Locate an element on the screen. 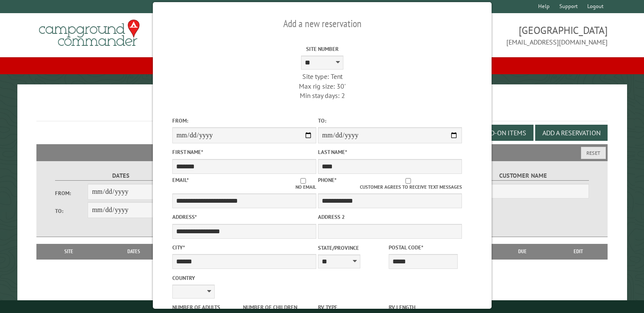 The image size is (644, 313). label: Number of Children is located at coordinates (277, 307).